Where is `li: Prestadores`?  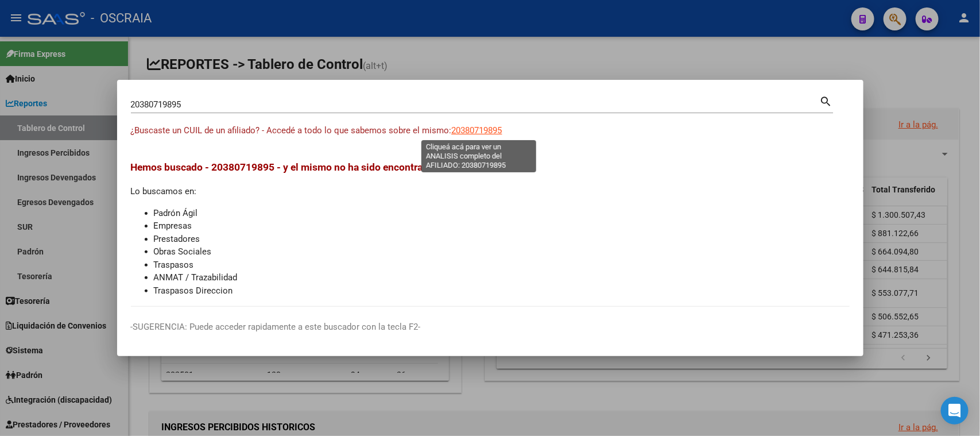
li: Prestadores is located at coordinates (502, 239).